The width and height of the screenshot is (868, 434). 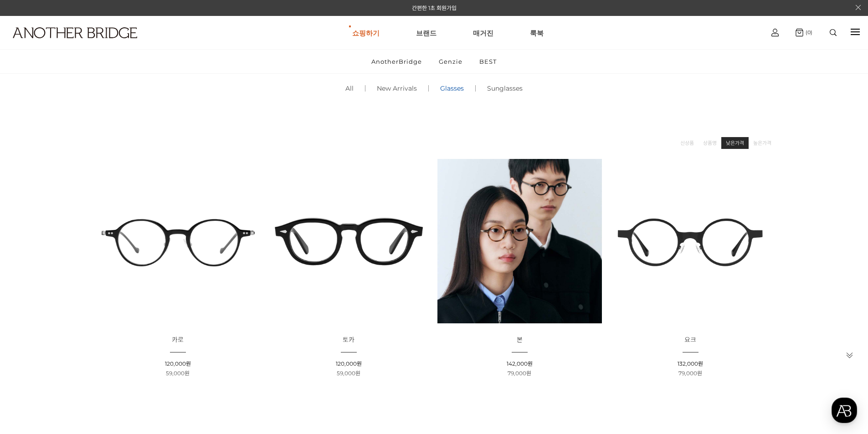 I want to click on a: New Arrivals, so click(x=396, y=88).